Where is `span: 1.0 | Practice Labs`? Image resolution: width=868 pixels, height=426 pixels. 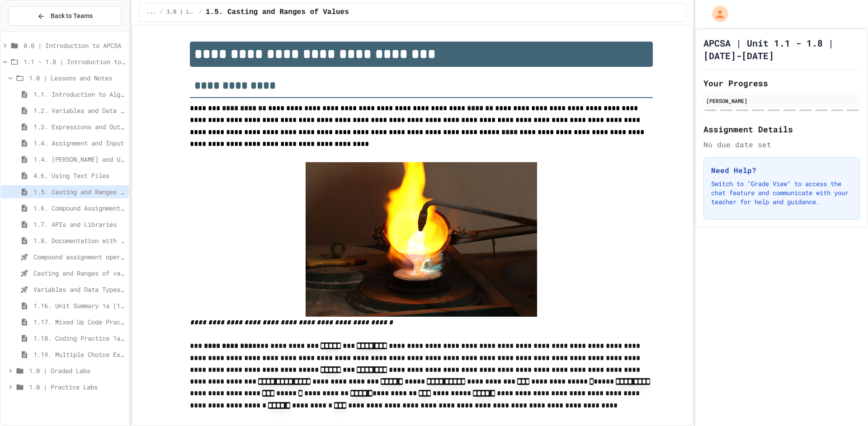 span: 1.0 | Practice Labs is located at coordinates (77, 386).